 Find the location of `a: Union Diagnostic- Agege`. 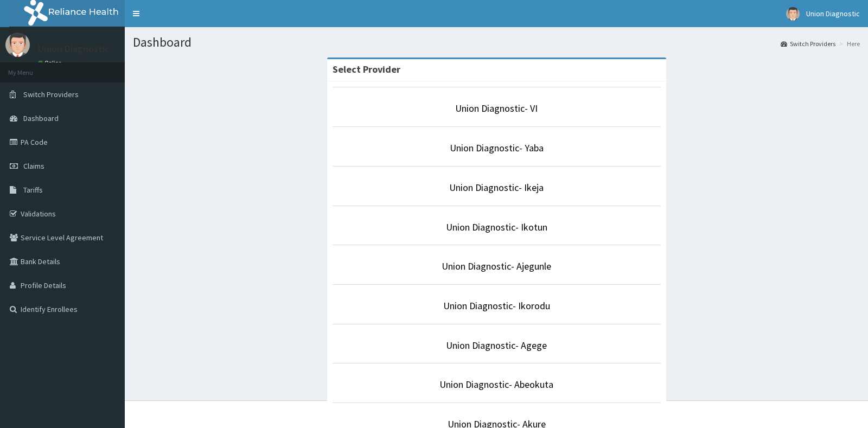

a: Union Diagnostic- Agege is located at coordinates (496, 345).